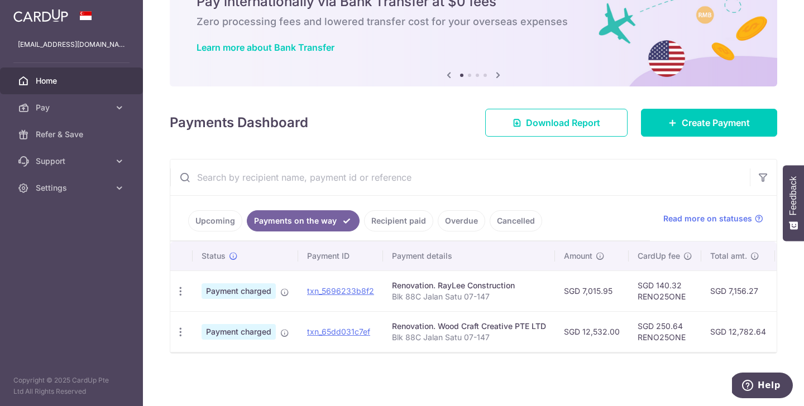  What do you see at coordinates (460, 178) in the screenshot?
I see `input: Search by recipient name, payment id or reference` at bounding box center [460, 178].